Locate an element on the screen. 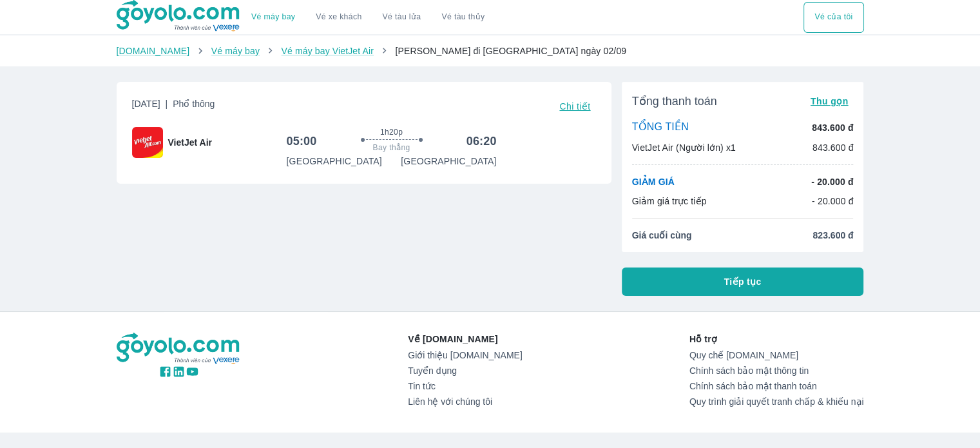  span: Tiếp tục is located at coordinates (743, 281).